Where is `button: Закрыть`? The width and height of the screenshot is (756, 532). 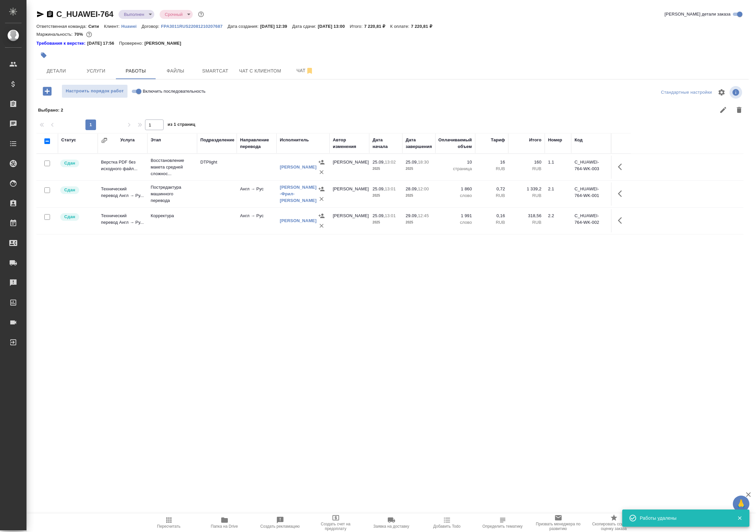
button: Закрыть is located at coordinates (740, 518).